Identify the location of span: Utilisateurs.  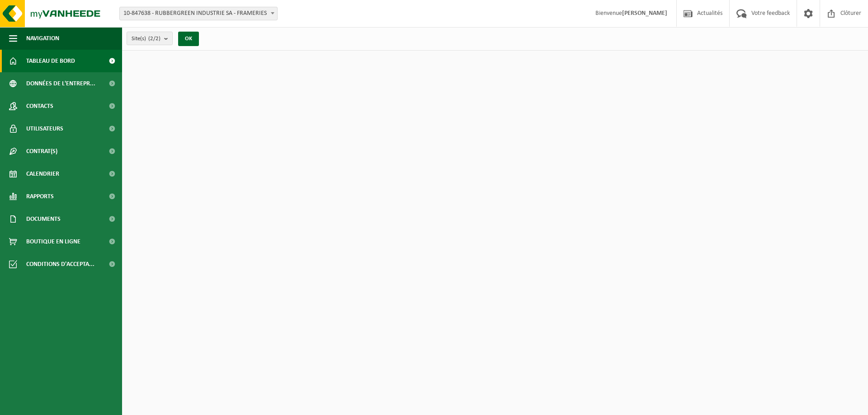
(45, 128).